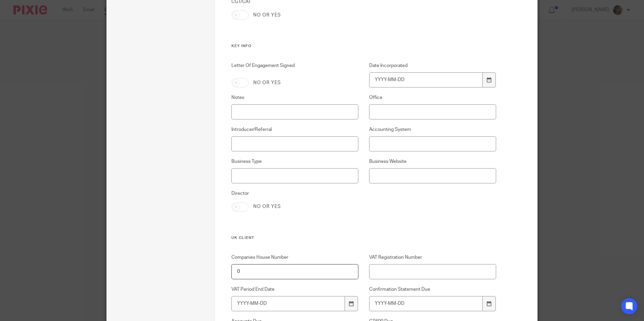  I want to click on label: Office, so click(433, 98).